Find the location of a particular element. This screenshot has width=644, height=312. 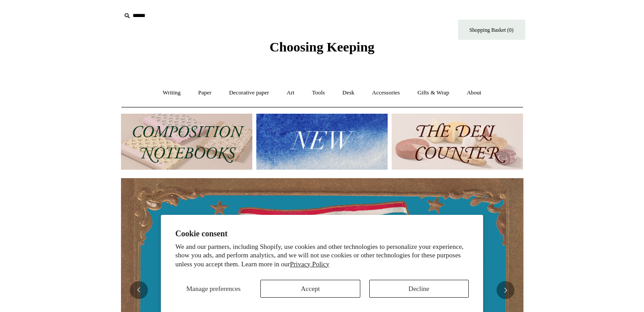

a: Privacy Policy is located at coordinates (310, 264).